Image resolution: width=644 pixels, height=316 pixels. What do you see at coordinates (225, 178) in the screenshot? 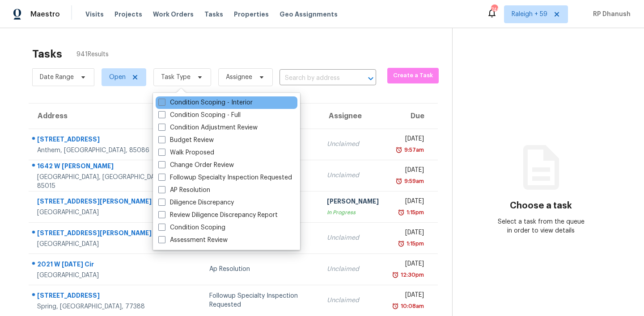
I see `label: Followup Specialty Inspection Requested` at bounding box center [225, 178].